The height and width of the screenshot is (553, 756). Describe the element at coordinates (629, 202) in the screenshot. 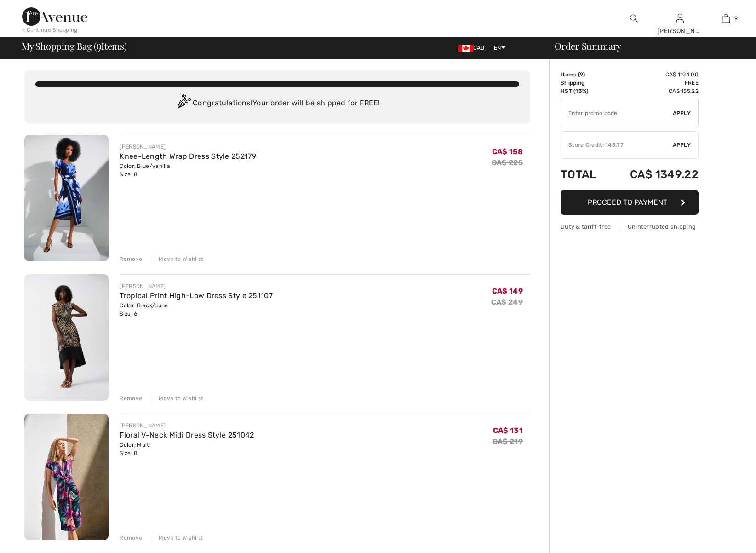

I see `button: Proceed to Payment` at that location.